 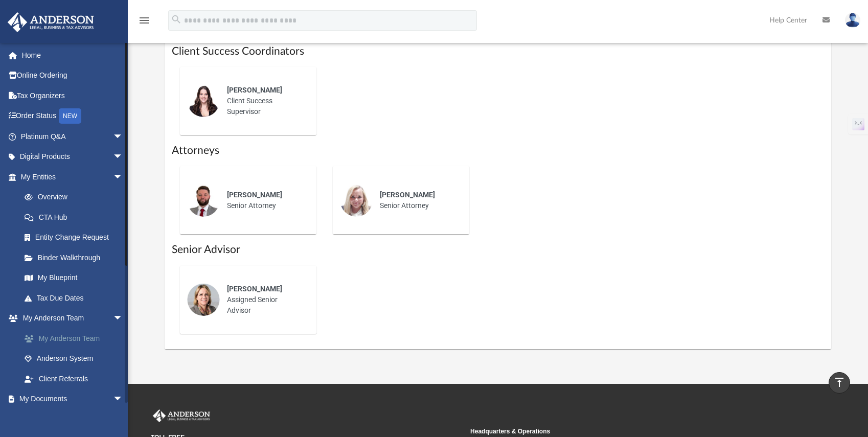 I want to click on a: Online Ordering, so click(x=72, y=76).